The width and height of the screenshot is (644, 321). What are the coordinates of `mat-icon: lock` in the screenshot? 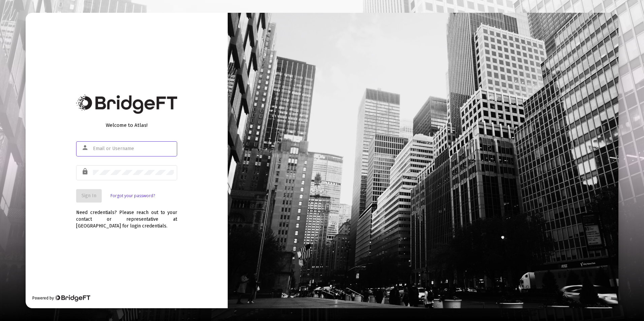 It's located at (85, 172).